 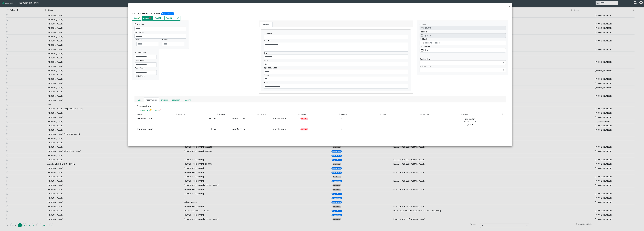 What do you see at coordinates (360, 114) in the screenshot?
I see `div: People` at bounding box center [360, 114].